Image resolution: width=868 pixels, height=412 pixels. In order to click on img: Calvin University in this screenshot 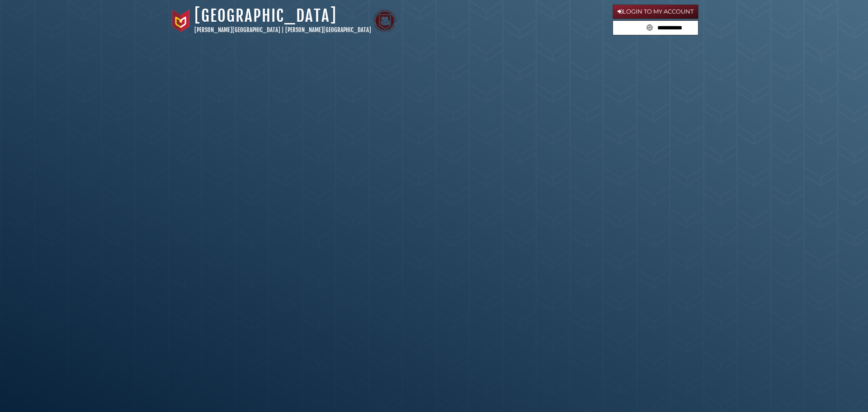, I will do `click(181, 21)`.